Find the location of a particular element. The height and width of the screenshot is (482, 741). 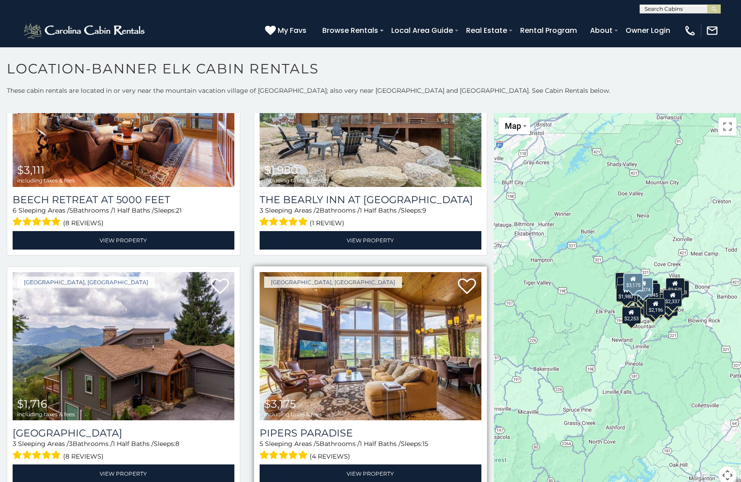

div: $2,337 is located at coordinates (672, 298).